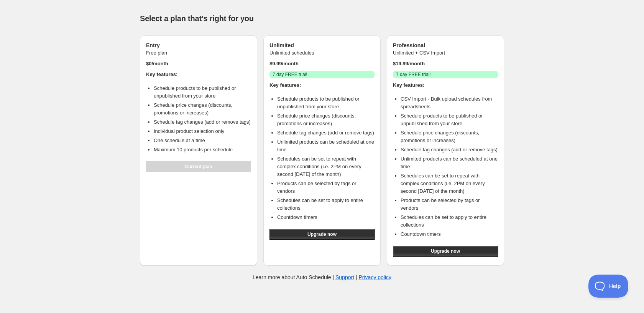  What do you see at coordinates (322, 53) in the screenshot?
I see `p: Unlimited schedules` at bounding box center [322, 53].